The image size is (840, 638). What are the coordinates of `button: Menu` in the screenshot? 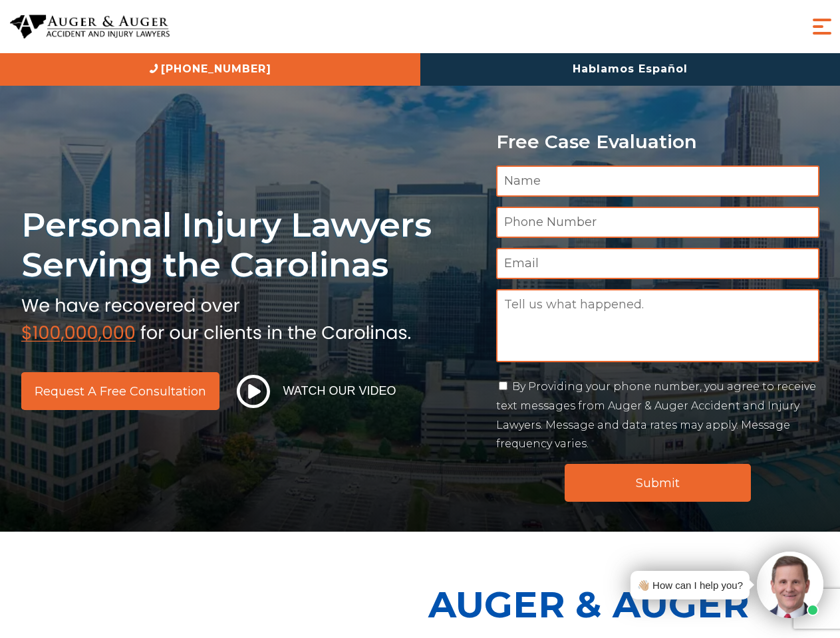 It's located at (822, 27).